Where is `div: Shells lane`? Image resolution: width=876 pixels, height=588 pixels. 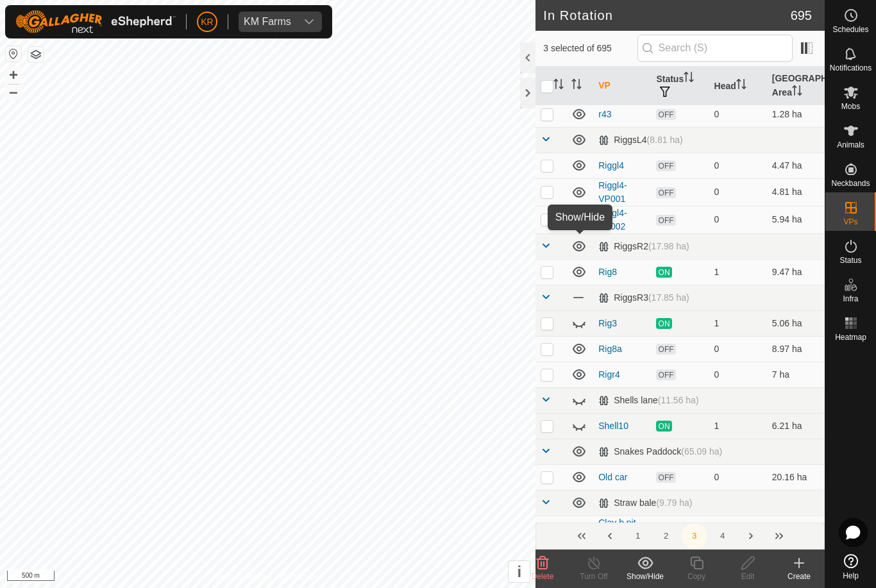
div: Shells lane is located at coordinates (648, 400).